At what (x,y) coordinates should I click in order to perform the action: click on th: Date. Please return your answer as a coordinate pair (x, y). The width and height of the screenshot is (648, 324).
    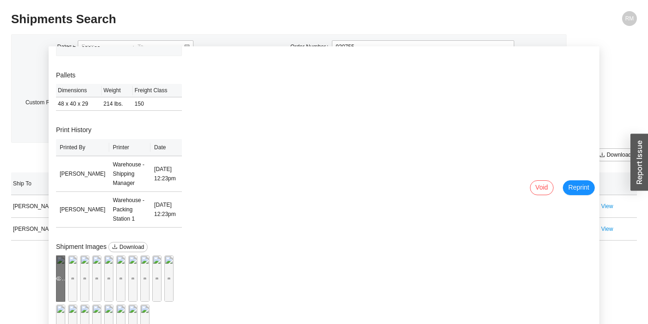
    Looking at the image, I should click on (166, 147).